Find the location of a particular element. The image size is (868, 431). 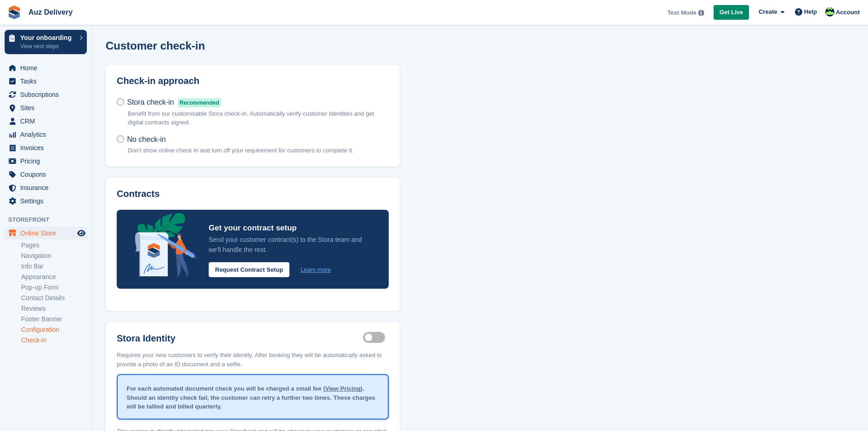

button: Request Contract Setup is located at coordinates (249, 270).